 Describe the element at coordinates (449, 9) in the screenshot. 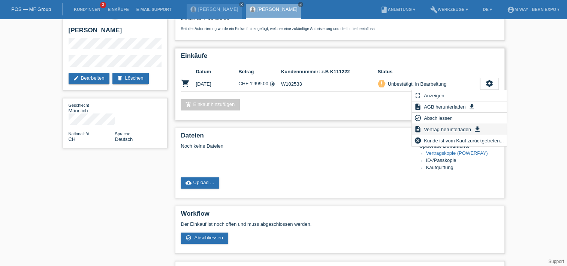

I see `a: buildWerkzeuge ▾` at that location.